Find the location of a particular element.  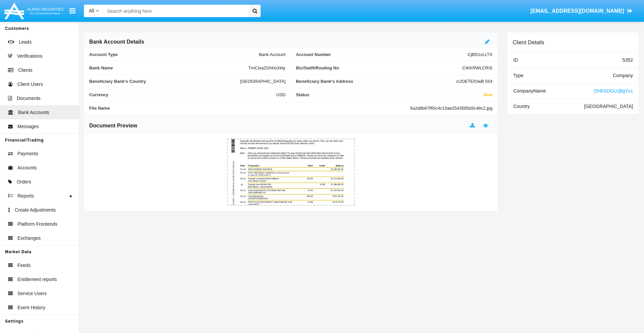

span: Reports is located at coordinates (25, 196).